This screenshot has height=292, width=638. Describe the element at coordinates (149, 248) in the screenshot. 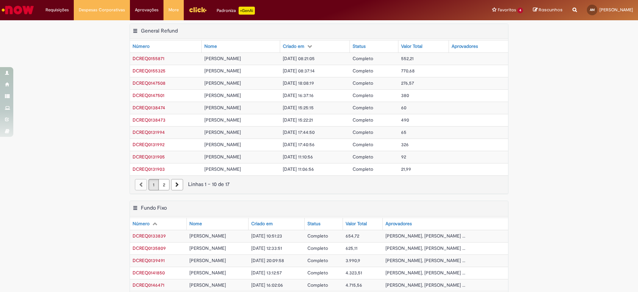

I see `a: Abrir Registro: DCREQ0135809` at that location.